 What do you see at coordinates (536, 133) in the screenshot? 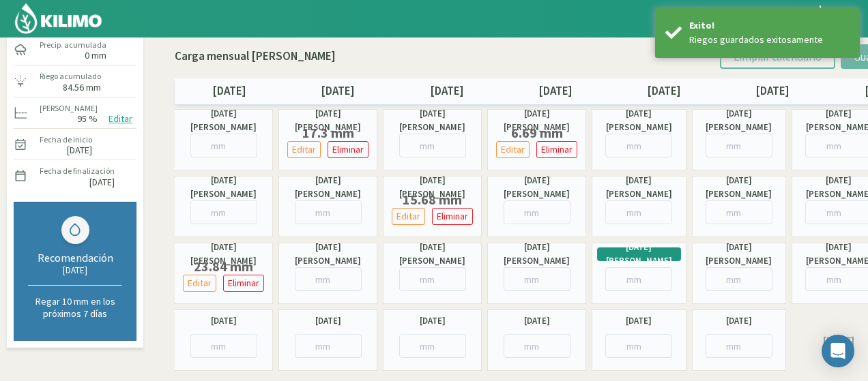
I see `label: 6.69 mm` at bounding box center [536, 133].